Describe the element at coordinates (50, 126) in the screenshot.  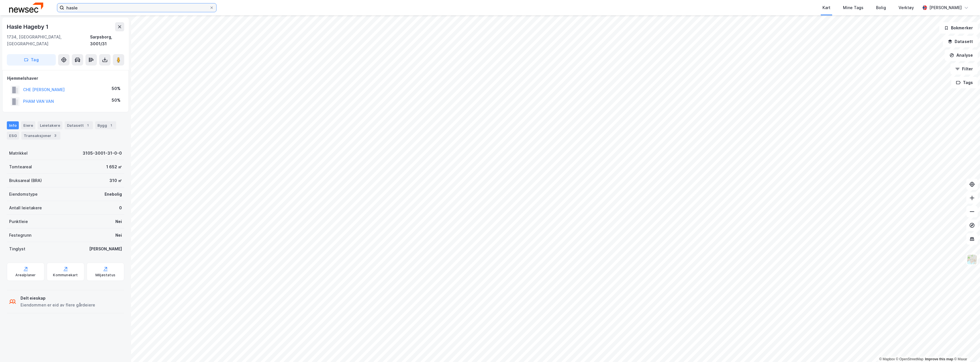
I see `div: Leietakere` at that location.